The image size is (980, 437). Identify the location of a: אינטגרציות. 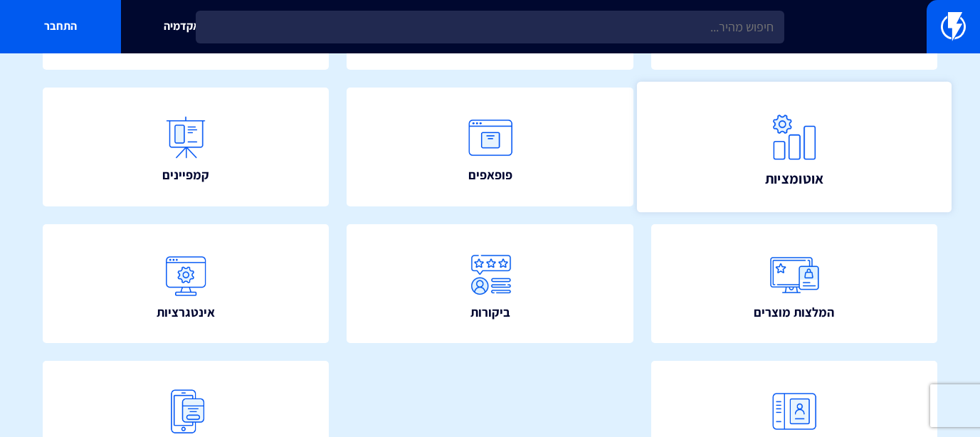
(186, 283).